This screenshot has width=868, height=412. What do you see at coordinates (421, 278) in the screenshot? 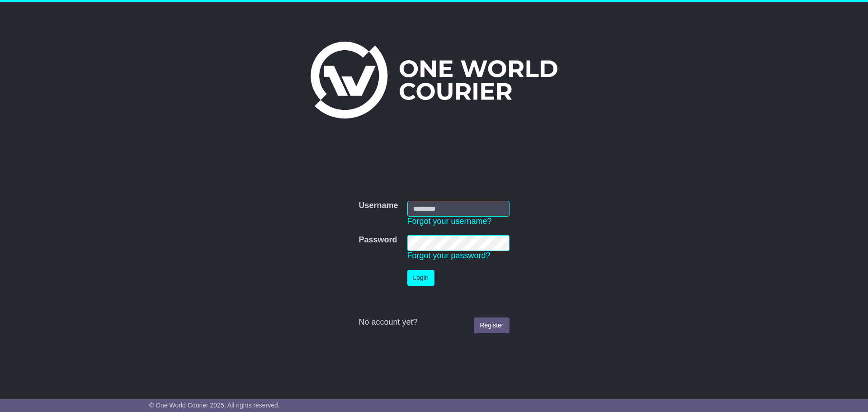
I see `button: Login` at bounding box center [421, 278].